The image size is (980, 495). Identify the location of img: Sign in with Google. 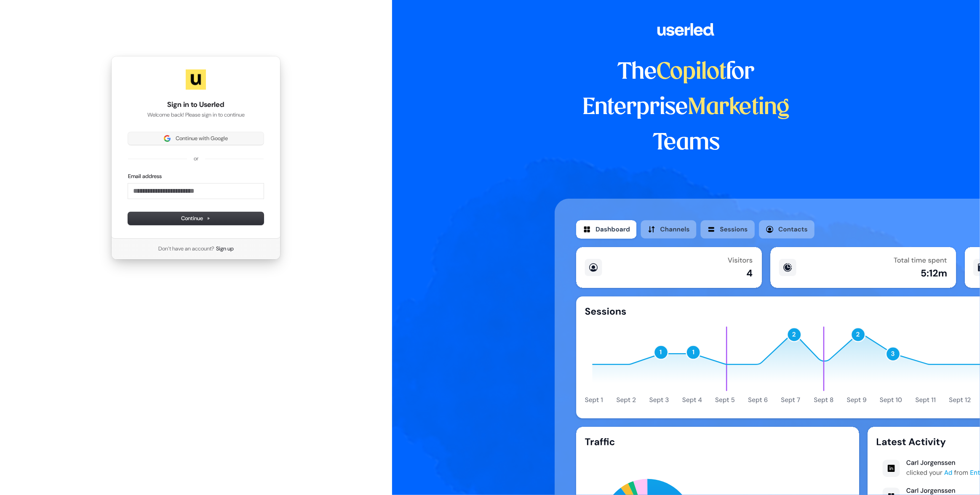
(167, 138).